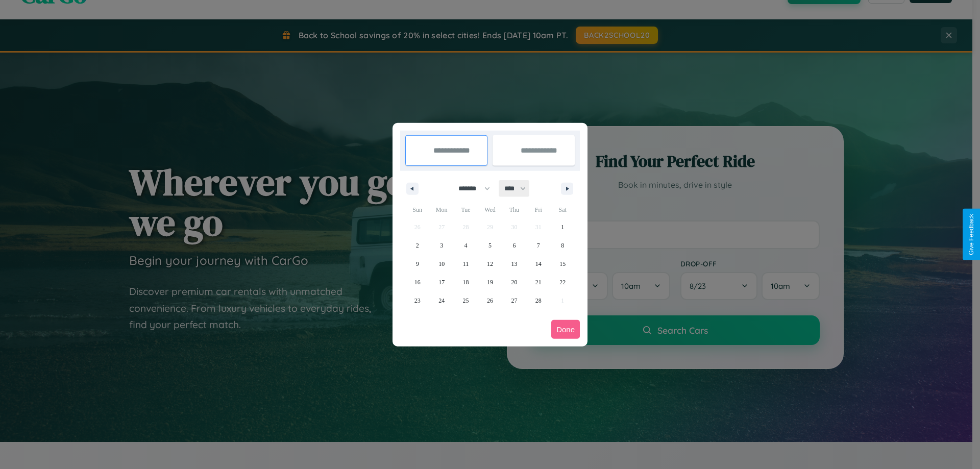 The image size is (980, 469). I want to click on button: 16, so click(417, 283).